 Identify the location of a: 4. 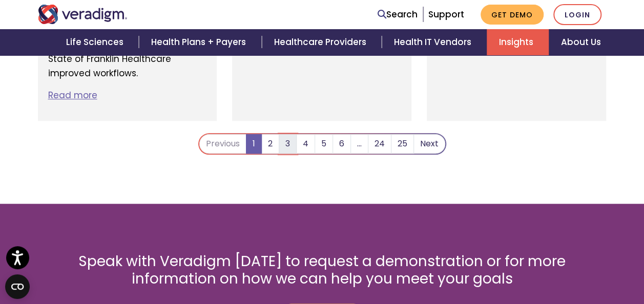
(305, 144).